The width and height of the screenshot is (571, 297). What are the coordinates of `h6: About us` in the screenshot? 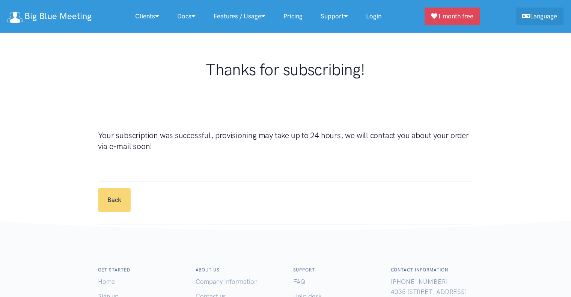 It's located at (237, 270).